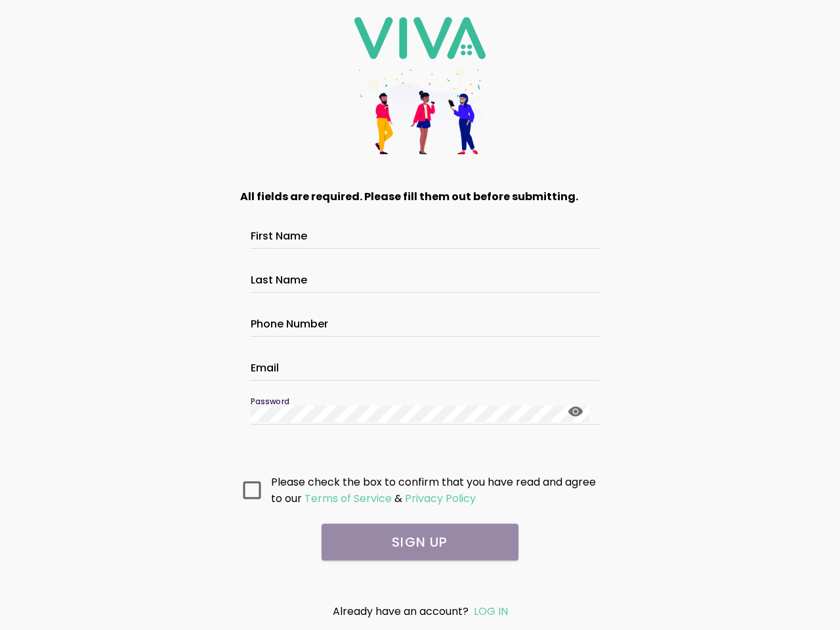 The width and height of the screenshot is (840, 630). What do you see at coordinates (440, 498) in the screenshot?
I see `ion-text: Privacy Policy` at bounding box center [440, 498].